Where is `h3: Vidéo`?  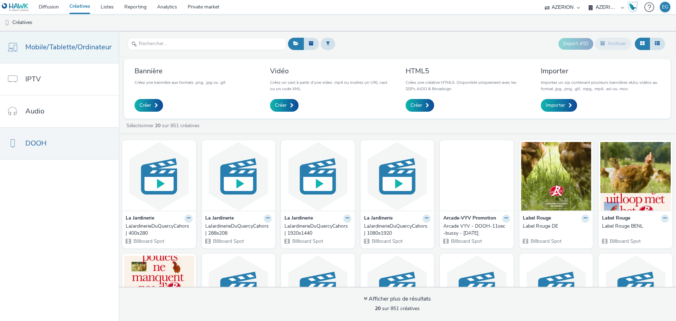 h3: Vidéo is located at coordinates (329, 71).